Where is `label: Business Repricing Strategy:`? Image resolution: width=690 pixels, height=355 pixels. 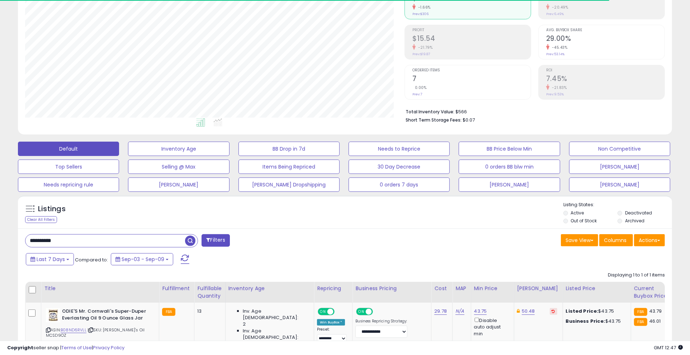
label: Business Repricing Strategy: is located at coordinates (381, 321).